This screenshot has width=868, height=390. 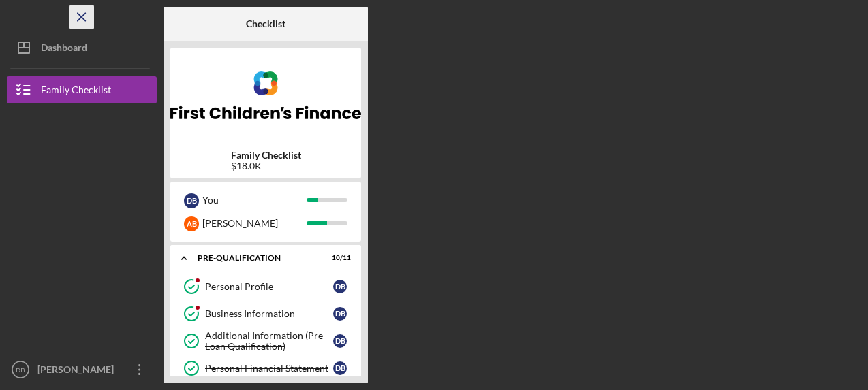 I want to click on div: 10 / 11, so click(x=339, y=258).